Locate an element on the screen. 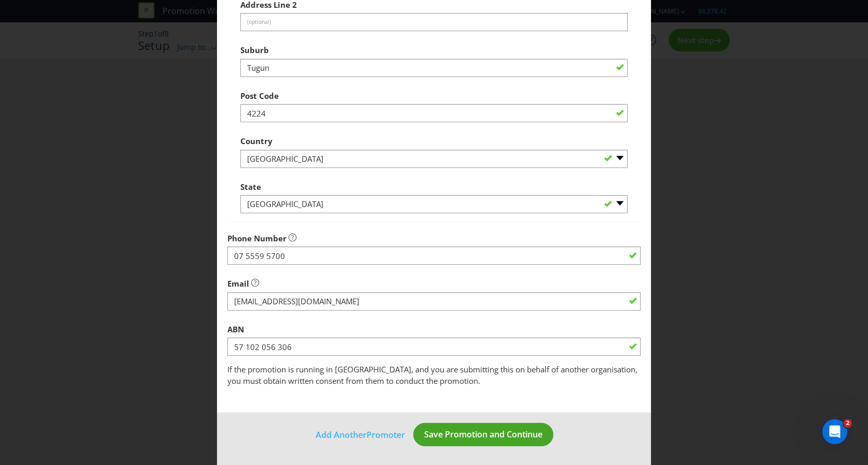 This screenshot has width=868, height=465. span: Post Code is located at coordinates (260, 96).